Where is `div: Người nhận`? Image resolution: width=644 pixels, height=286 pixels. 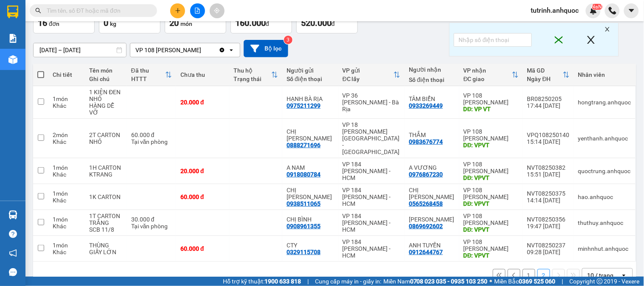
div: Người nhận is located at coordinates (432, 70).